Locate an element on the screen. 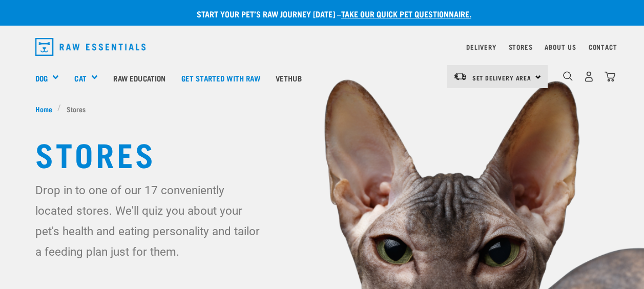  a: About Us is located at coordinates (560, 46).